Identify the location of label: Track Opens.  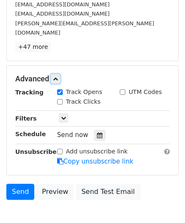
(84, 92).